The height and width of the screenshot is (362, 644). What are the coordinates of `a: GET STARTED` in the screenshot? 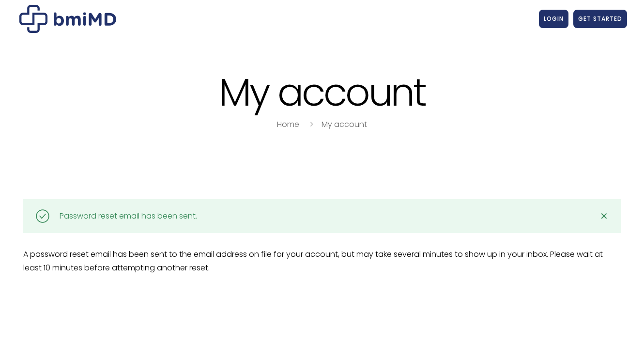 It's located at (600, 19).